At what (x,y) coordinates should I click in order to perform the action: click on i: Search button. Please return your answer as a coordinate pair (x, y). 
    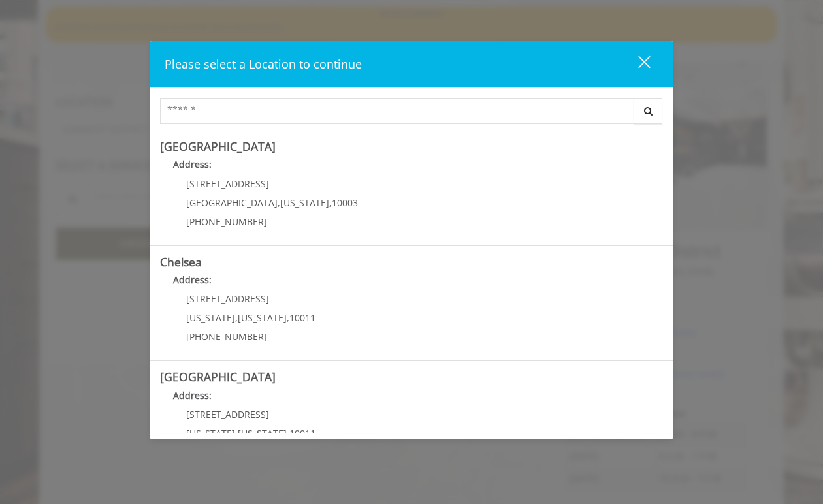
    Looking at the image, I should click on (648, 111).